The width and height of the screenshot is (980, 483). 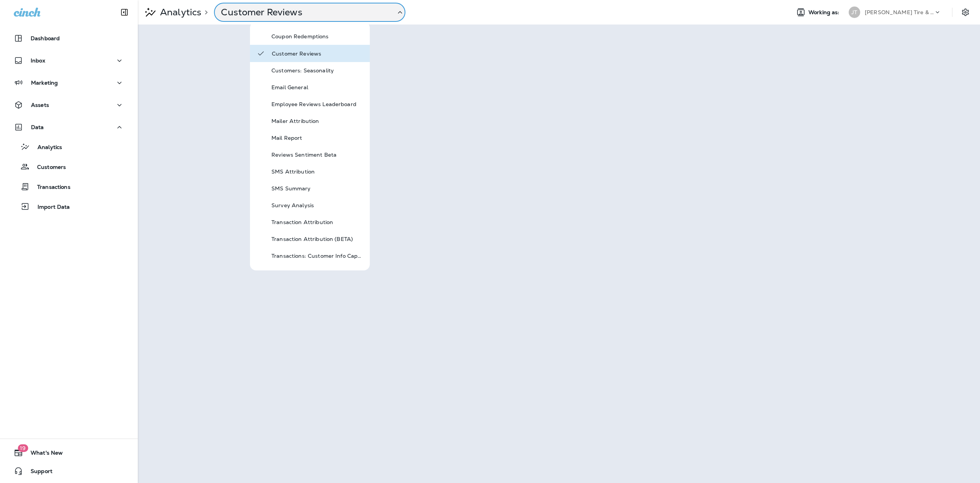 I want to click on button: Import Data, so click(x=69, y=207).